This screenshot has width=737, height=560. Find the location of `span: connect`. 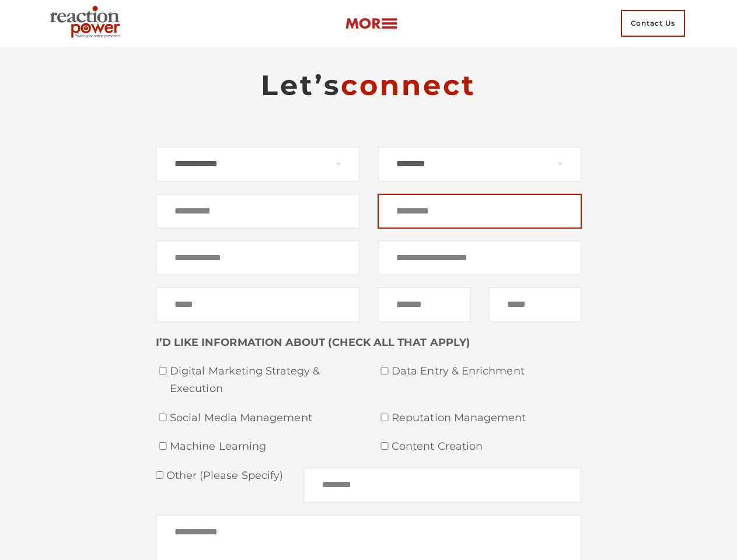

span: connect is located at coordinates (409, 85).